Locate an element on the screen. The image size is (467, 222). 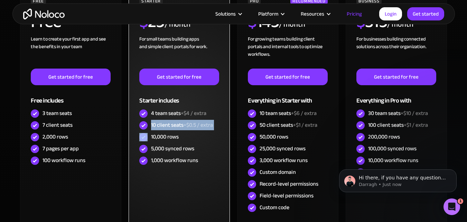
span: +$0.5 / extra is located at coordinates (198, 125).